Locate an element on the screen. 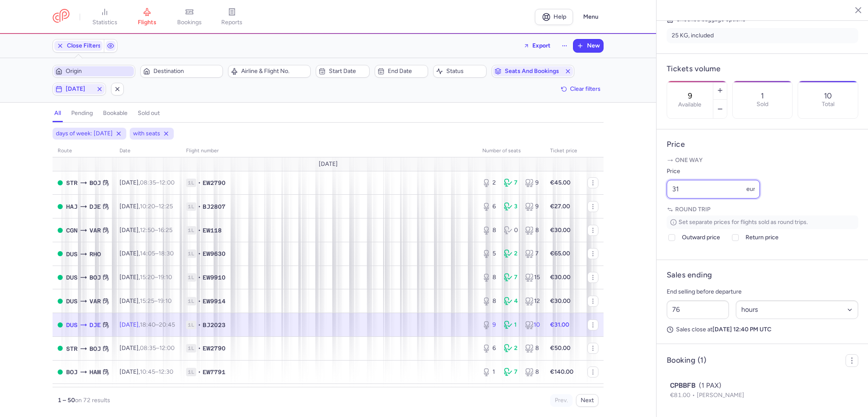  button: Origin is located at coordinates (94, 72).